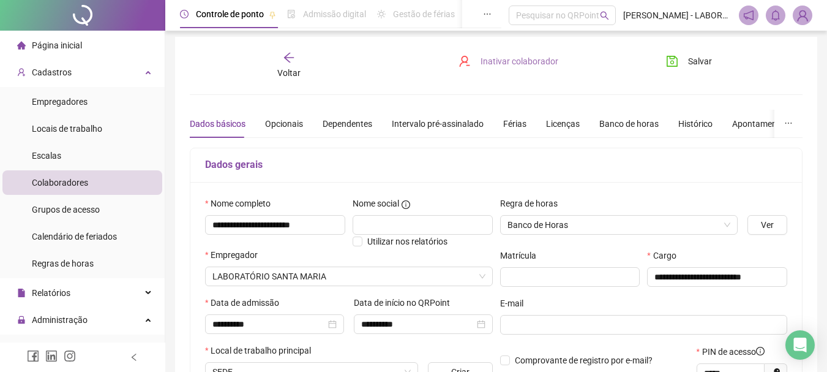  Describe the element at coordinates (665, 255) in the screenshot. I see `label: Cargo` at that location.